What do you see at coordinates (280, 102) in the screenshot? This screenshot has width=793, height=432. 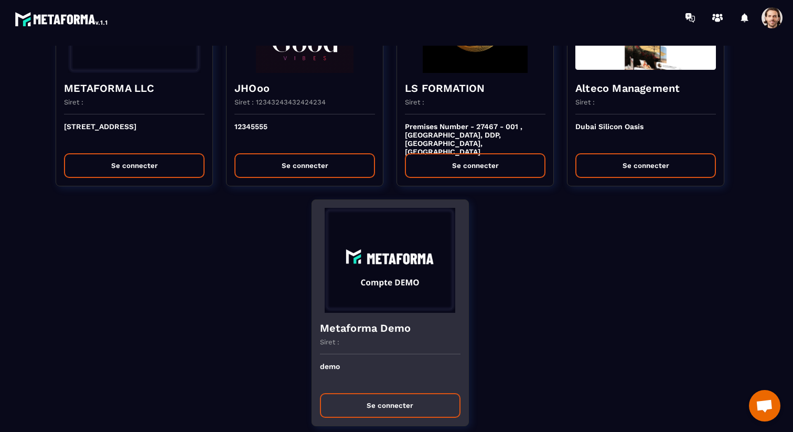 I see `p: Siret : 12343243432424234` at bounding box center [280, 102].